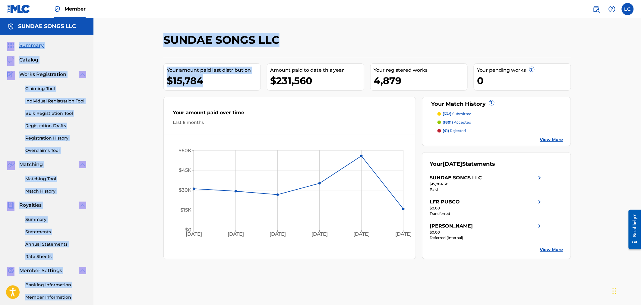  What do you see at coordinates (56, 89) in the screenshot?
I see `a: Claiming Tool` at bounding box center [56, 89].